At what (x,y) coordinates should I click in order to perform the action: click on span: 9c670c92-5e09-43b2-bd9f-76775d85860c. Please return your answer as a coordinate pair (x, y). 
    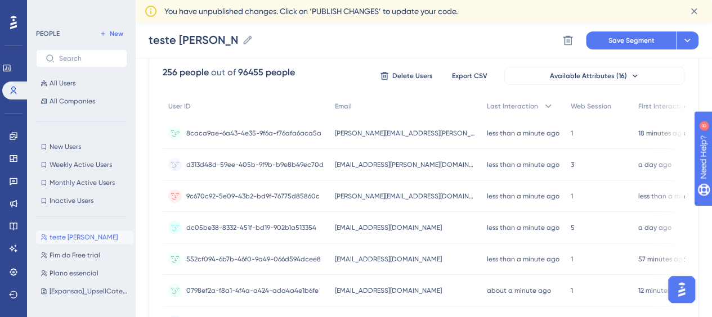
    Looking at the image, I should click on (253, 196).